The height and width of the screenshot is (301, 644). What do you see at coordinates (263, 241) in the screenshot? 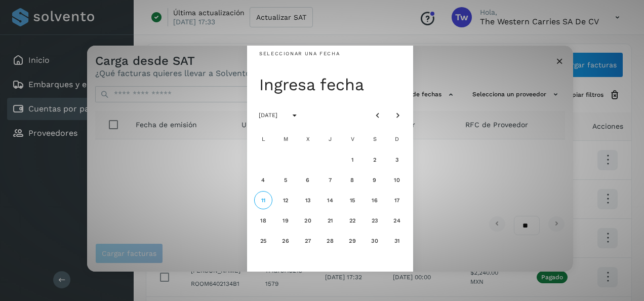
I see `span: 25` at bounding box center [263, 241].